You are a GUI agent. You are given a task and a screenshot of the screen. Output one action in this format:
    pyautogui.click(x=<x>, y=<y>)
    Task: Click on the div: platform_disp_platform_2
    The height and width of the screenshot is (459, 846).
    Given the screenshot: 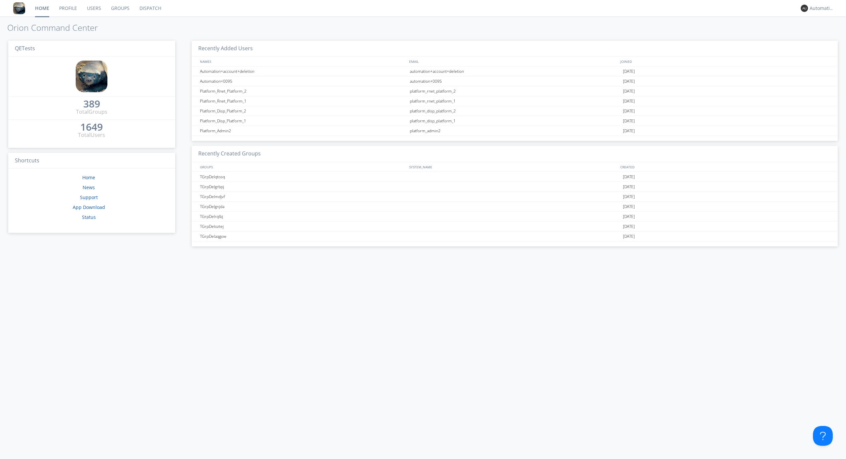 What is the action you would take?
    pyautogui.click(x=514, y=111)
    